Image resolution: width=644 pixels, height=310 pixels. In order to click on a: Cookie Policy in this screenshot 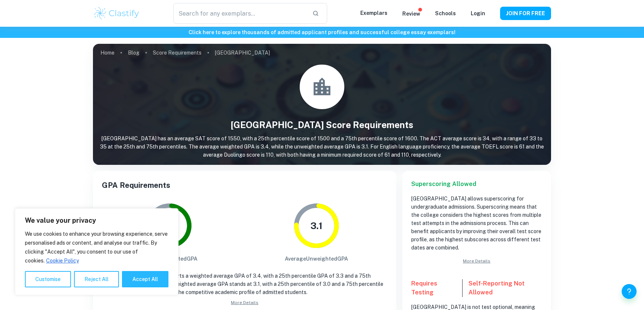, I will do `click(62, 260)`.